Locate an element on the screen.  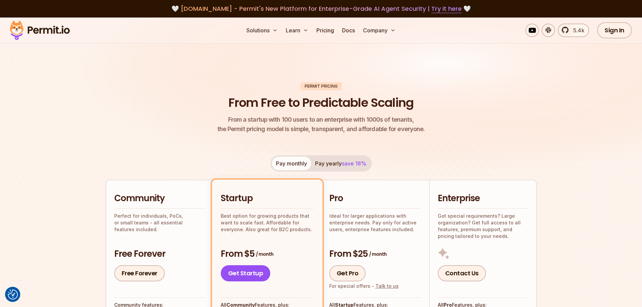
a: Get Startup is located at coordinates (246, 273).